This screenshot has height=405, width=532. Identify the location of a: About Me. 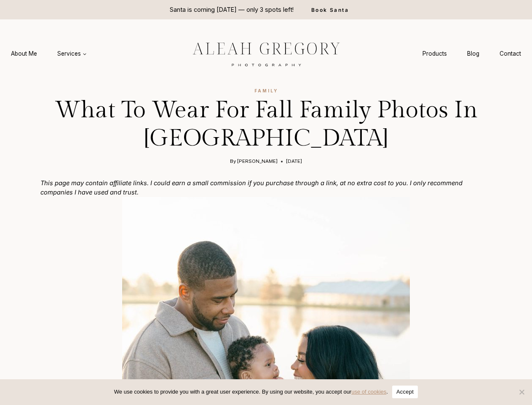
(24, 54).